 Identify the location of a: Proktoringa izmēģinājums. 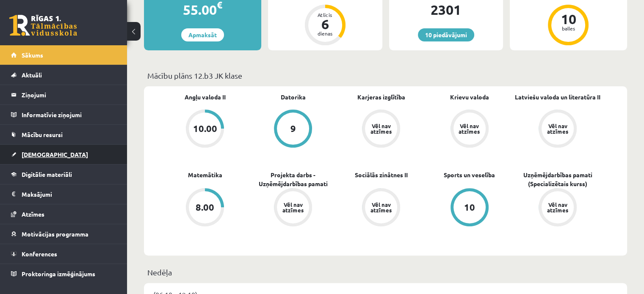
(63, 274).